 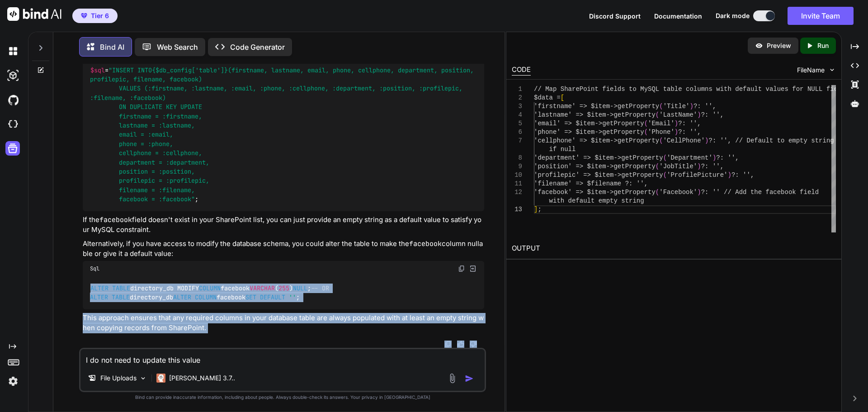 I want to click on p: Bind can provide inaccurate information, including about people. Always double-check its answers...., so click(x=282, y=397).